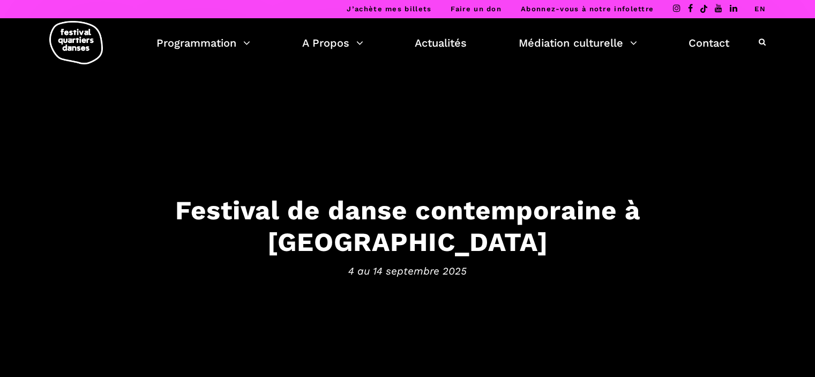 Image resolution: width=815 pixels, height=377 pixels. I want to click on a: Programmation, so click(203, 43).